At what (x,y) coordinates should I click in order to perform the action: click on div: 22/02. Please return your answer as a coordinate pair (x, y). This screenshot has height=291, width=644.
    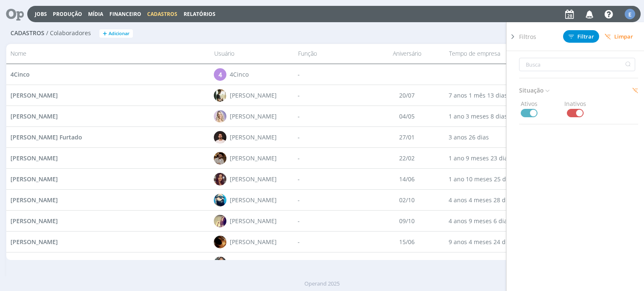
    Looking at the image, I should click on (407, 158).